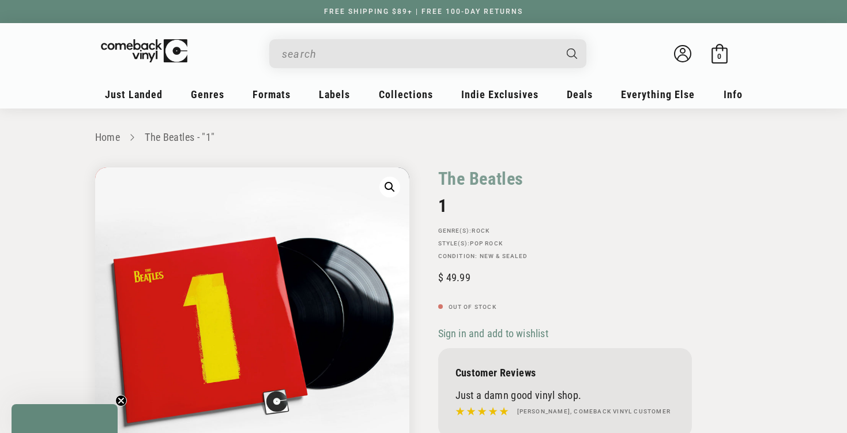  What do you see at coordinates (272, 94) in the screenshot?
I see `span: Formats` at bounding box center [272, 94].